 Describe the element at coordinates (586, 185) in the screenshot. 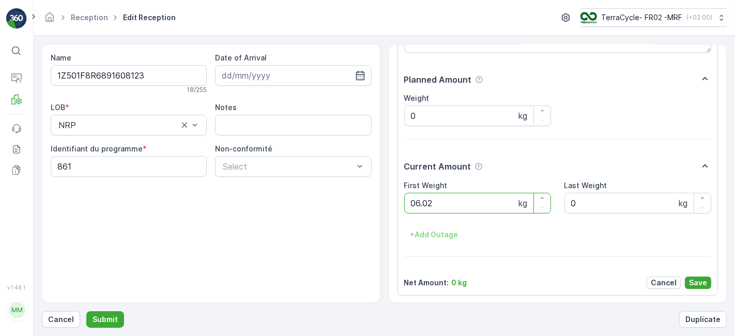

I see `label: Last Weight` at that location.